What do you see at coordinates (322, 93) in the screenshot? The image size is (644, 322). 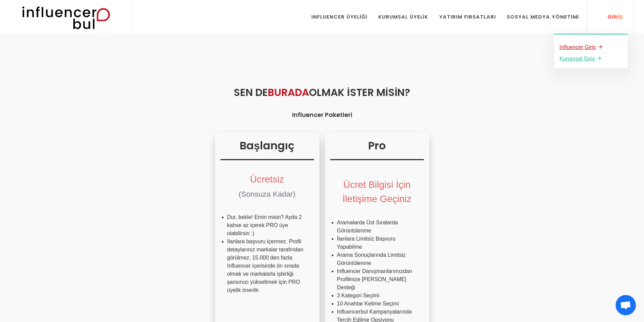 I see `h2: Sen de Olmak İster misin?` at bounding box center [322, 93].